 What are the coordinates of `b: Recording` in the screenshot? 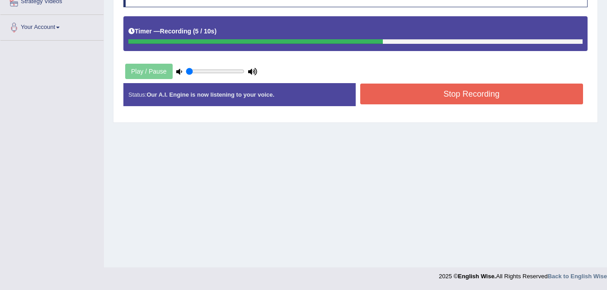 It's located at (175, 31).